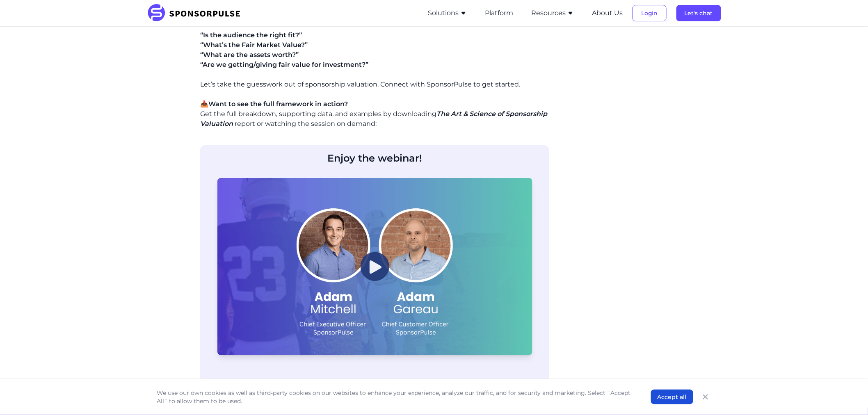  I want to click on img: SponsorPulse, so click(197, 13).